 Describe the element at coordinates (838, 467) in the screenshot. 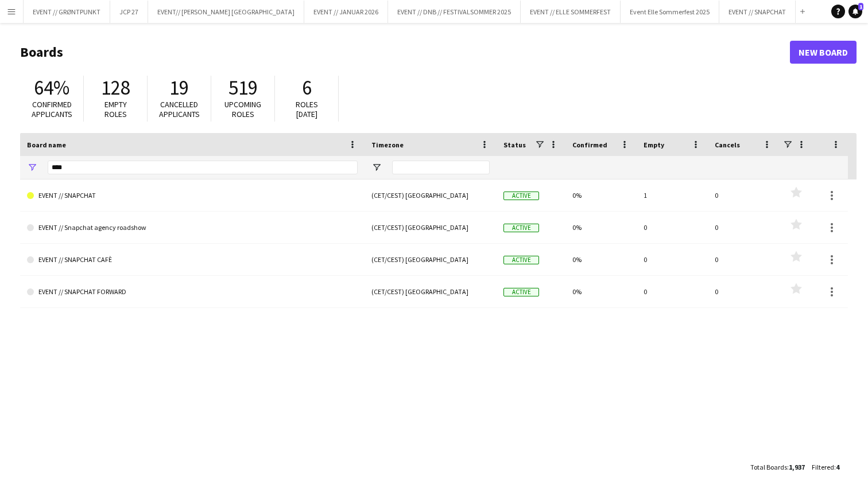

I see `span: 4` at that location.